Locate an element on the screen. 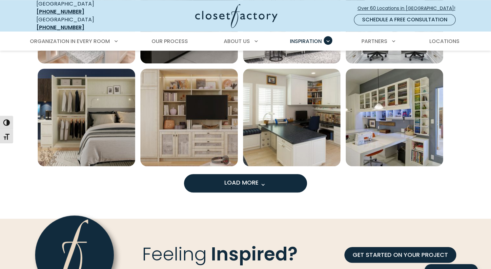 The image size is (491, 269). a: GET STARTED ON YOUR PROJECT is located at coordinates (401, 255).